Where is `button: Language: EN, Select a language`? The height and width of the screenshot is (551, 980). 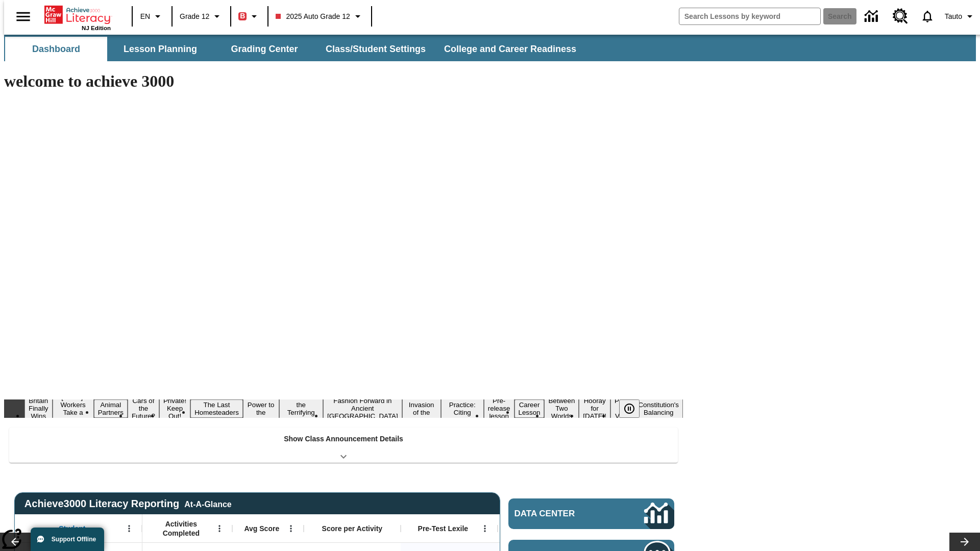
button: Language: EN, Select a language is located at coordinates (152, 17).